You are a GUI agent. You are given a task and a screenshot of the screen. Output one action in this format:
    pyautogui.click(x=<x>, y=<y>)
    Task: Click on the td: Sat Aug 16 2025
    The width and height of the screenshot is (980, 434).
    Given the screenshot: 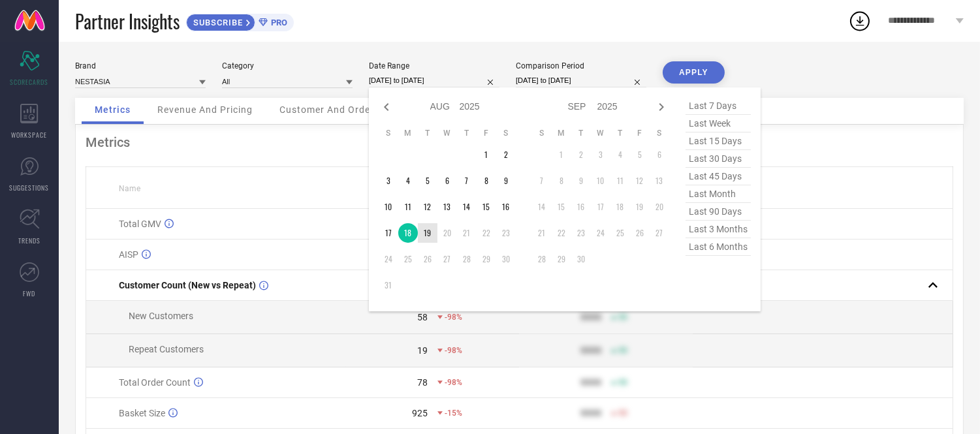 What is the action you would take?
    pyautogui.click(x=506, y=207)
    